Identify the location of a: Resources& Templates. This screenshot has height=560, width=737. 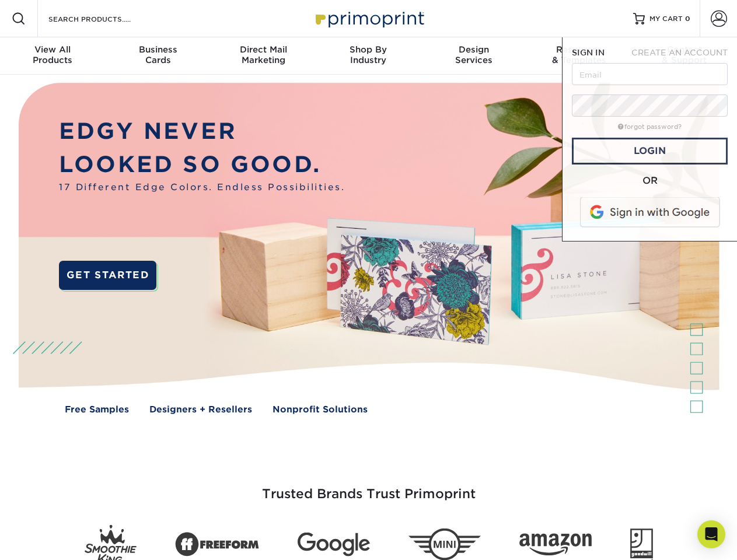
(579, 56).